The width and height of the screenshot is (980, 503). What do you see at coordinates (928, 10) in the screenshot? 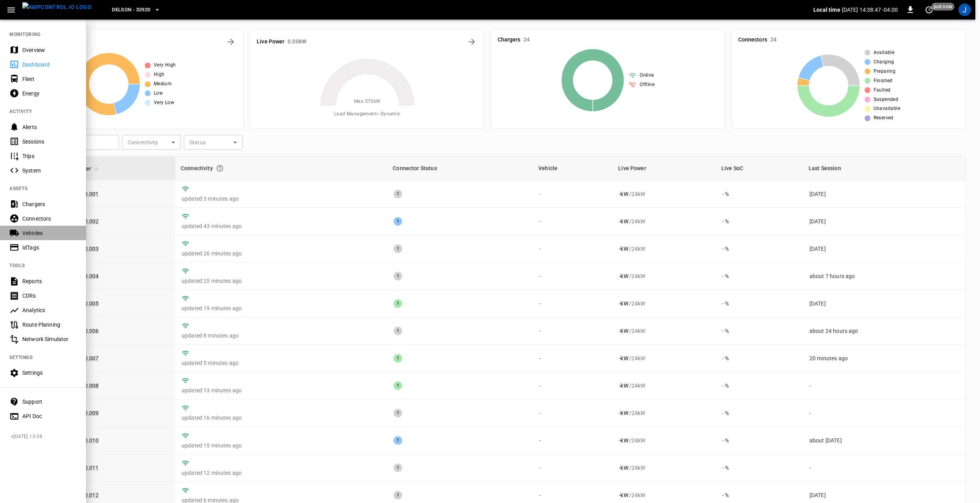
I see `button: set refresh interval` at bounding box center [928, 10].